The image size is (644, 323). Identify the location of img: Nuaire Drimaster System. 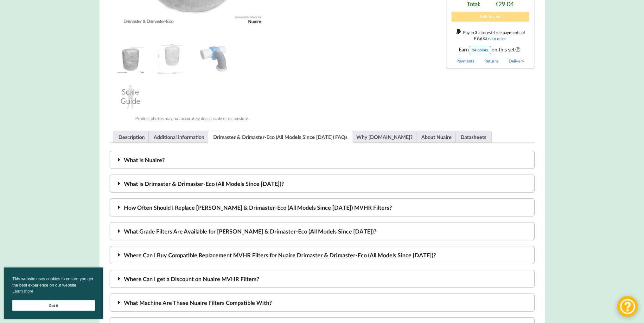
(214, 59).